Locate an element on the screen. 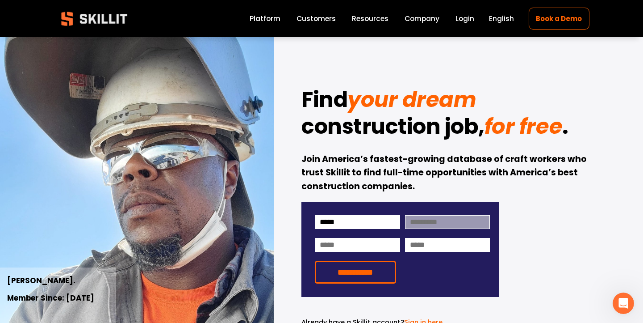  img: Skillit is located at coordinates (94, 19).